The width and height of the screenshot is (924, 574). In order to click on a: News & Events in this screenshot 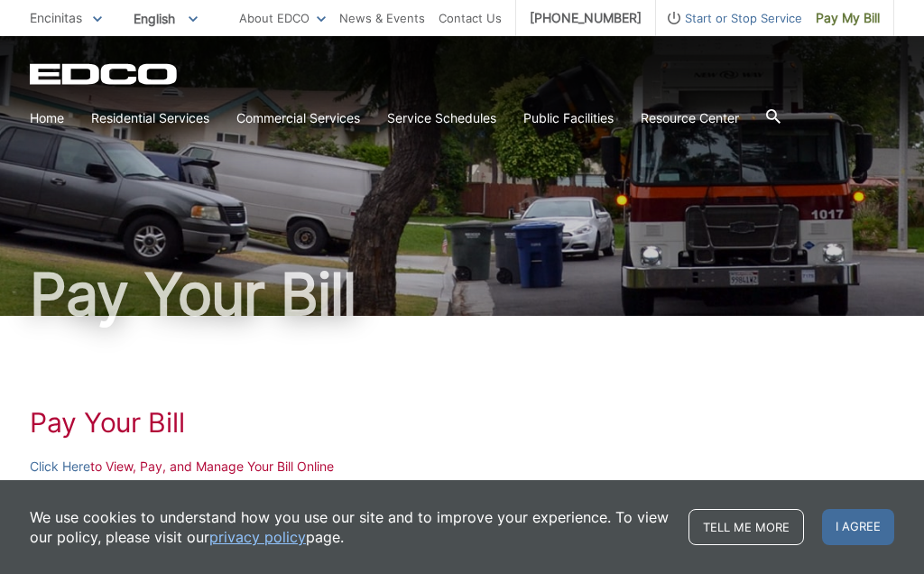, I will do `click(382, 18)`.